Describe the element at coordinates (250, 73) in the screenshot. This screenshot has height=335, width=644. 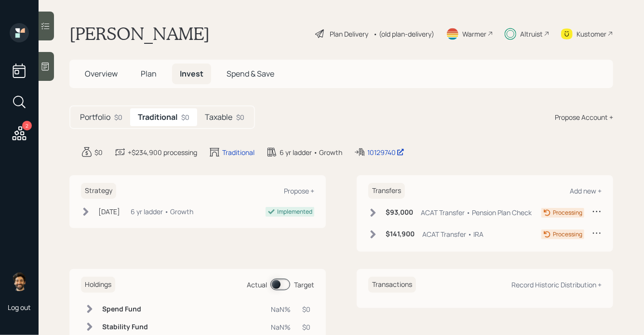
I see `span: Spend & Save` at that location.